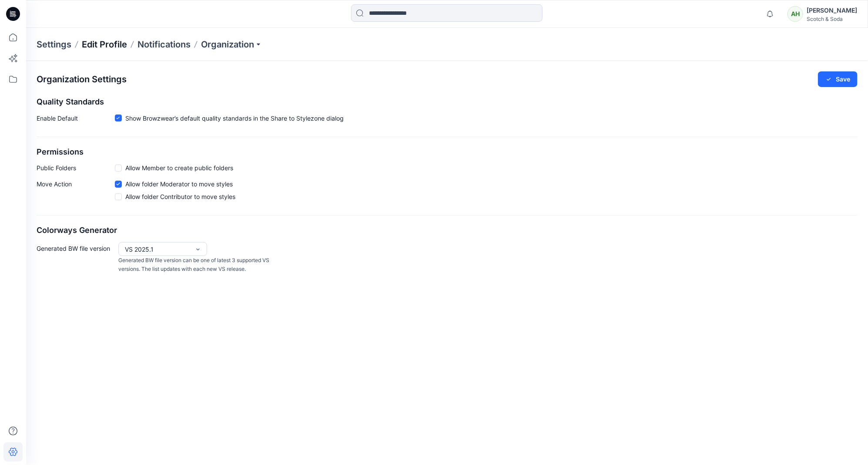 This screenshot has width=868, height=465. I want to click on p: Generated BW file version, so click(76, 258).